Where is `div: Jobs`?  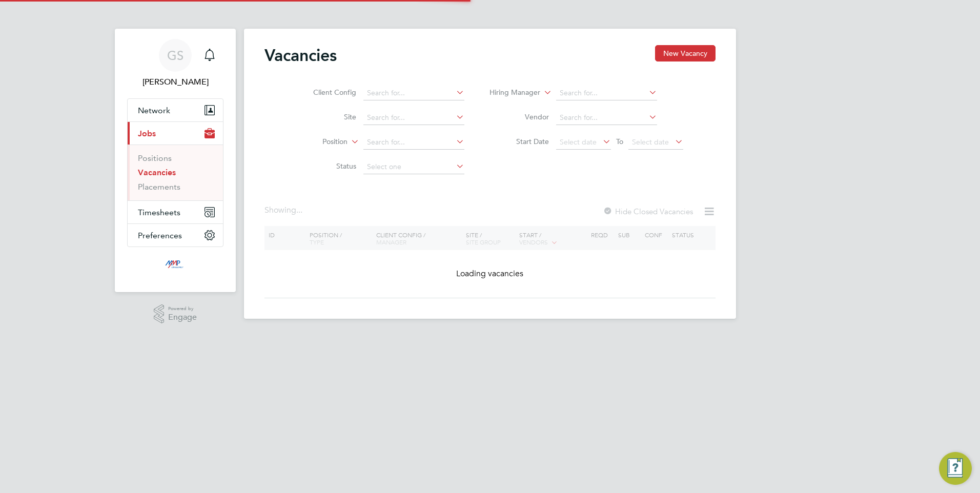 div: Jobs is located at coordinates (176, 172).